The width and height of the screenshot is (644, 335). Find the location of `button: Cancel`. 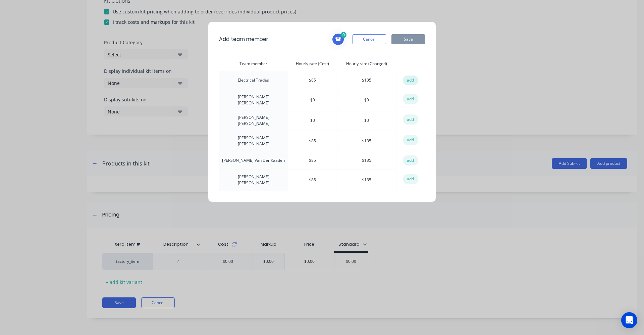

button: Cancel is located at coordinates (369, 39).